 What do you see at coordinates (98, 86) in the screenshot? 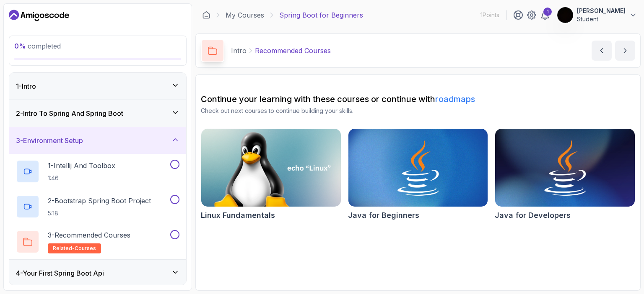
I see `button: 1-Intro` at bounding box center [98, 86].